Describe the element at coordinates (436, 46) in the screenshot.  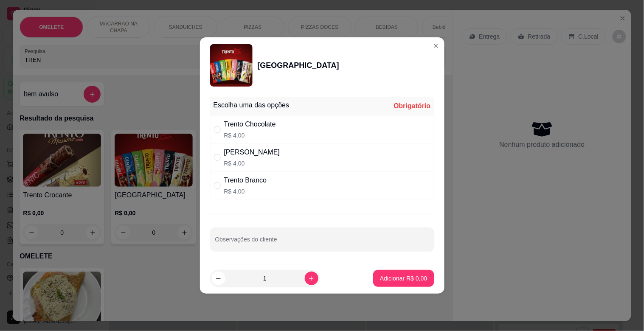
I see `button: Close` at that location.